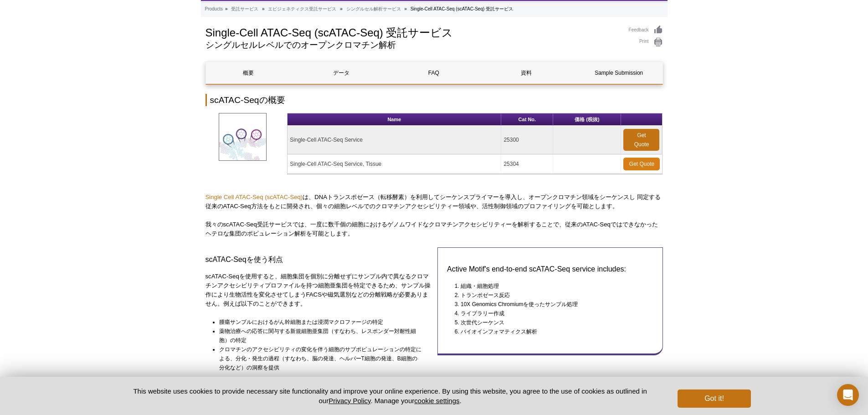 The height and width of the screenshot is (415, 868). What do you see at coordinates (242, 137) in the screenshot?
I see `img: Single Cell ATAC-Seq (scATAC) Service` at bounding box center [242, 137].